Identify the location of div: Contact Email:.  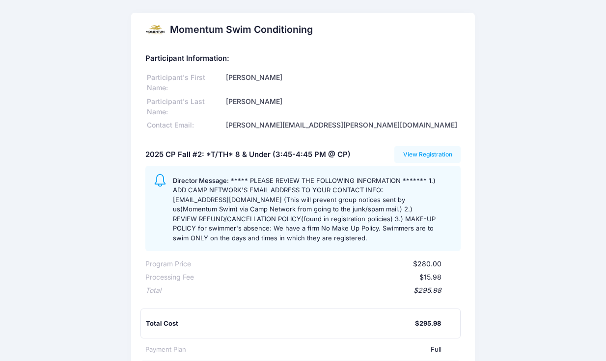
(185, 125).